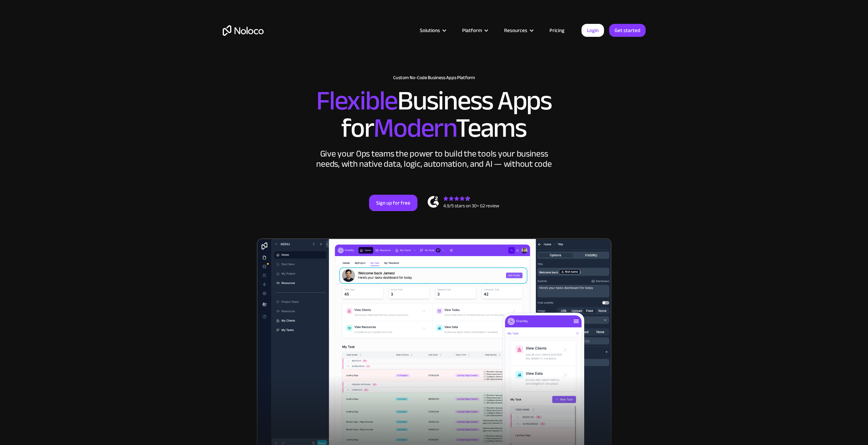 Image resolution: width=868 pixels, height=445 pixels. What do you see at coordinates (415, 128) in the screenshot?
I see `span: Modern` at bounding box center [415, 128].